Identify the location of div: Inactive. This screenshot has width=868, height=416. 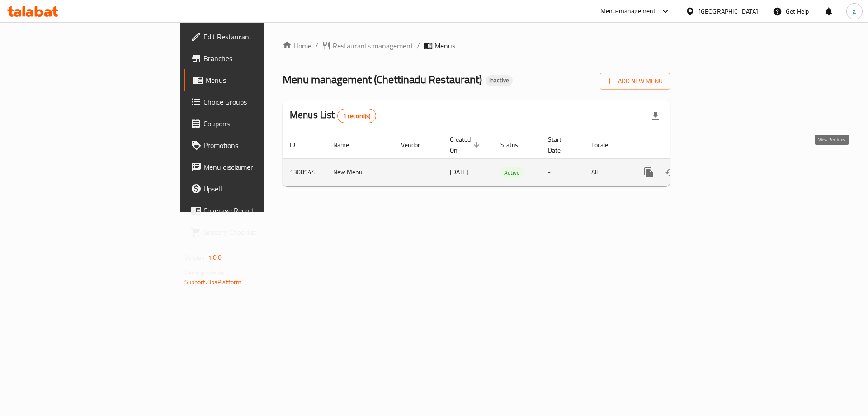
(499, 81).